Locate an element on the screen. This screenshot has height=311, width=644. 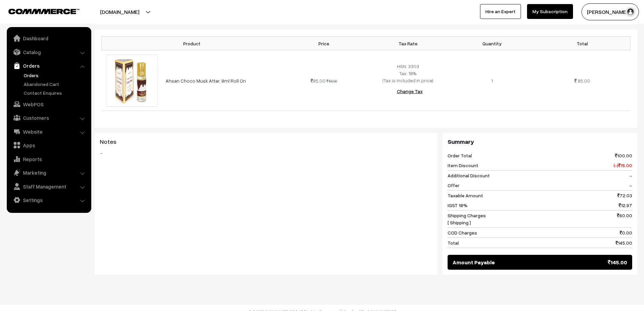
span: 60.00 is located at coordinates (624, 219).